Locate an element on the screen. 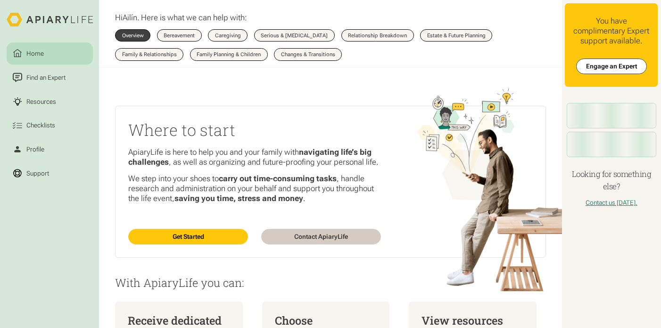 This screenshot has height=328, width=661. h2: Where to start is located at coordinates (255, 130).